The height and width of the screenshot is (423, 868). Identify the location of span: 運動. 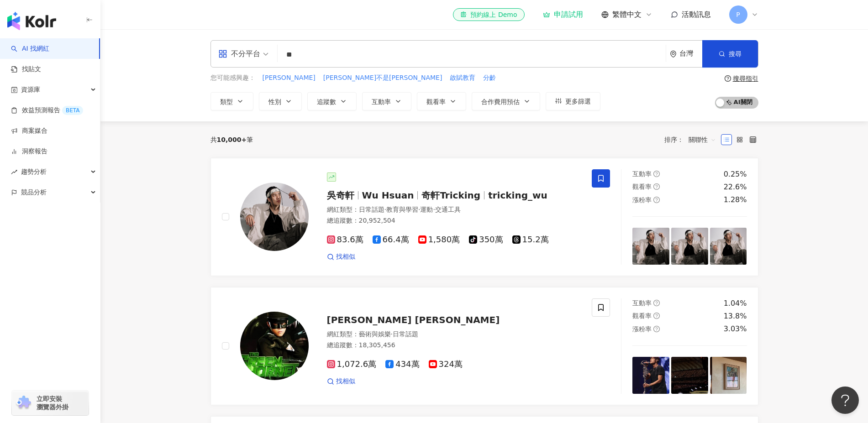
(426, 210).